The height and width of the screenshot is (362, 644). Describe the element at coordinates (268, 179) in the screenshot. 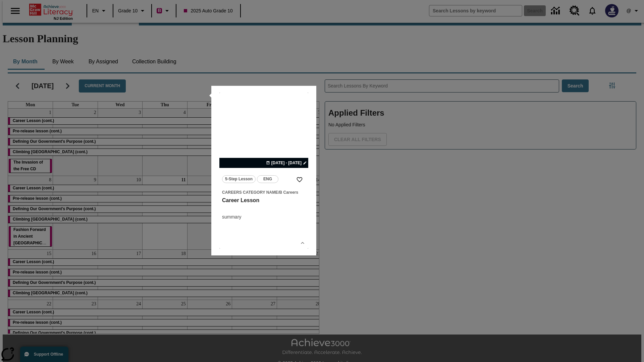

I see `button: ENG` at that location.